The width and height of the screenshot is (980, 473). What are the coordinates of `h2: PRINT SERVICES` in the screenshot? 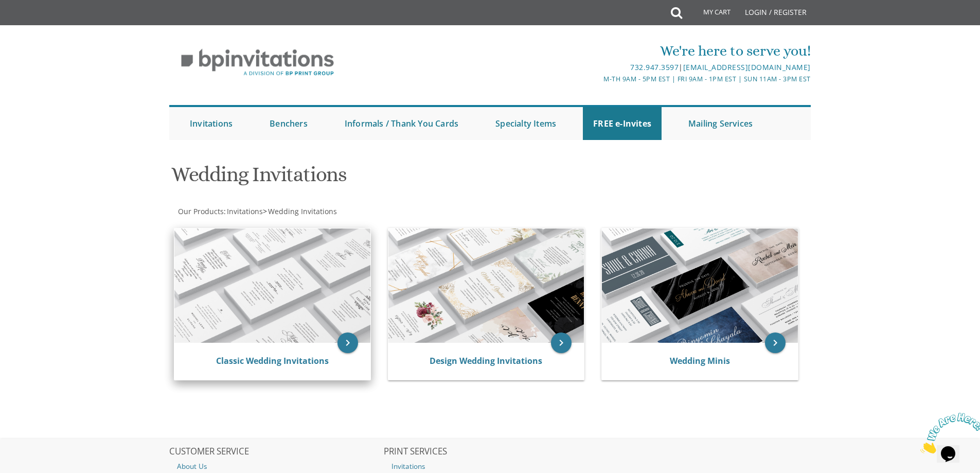 It's located at (490, 452).